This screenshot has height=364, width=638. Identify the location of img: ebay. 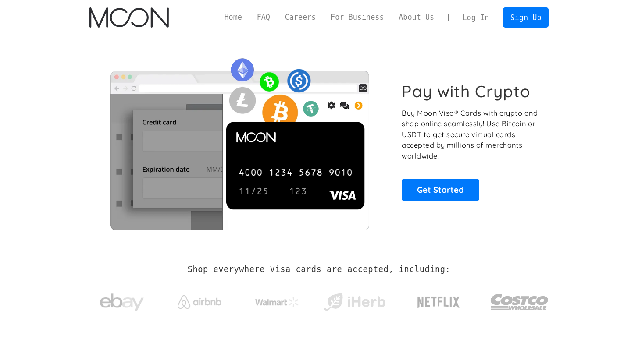
(122, 302).